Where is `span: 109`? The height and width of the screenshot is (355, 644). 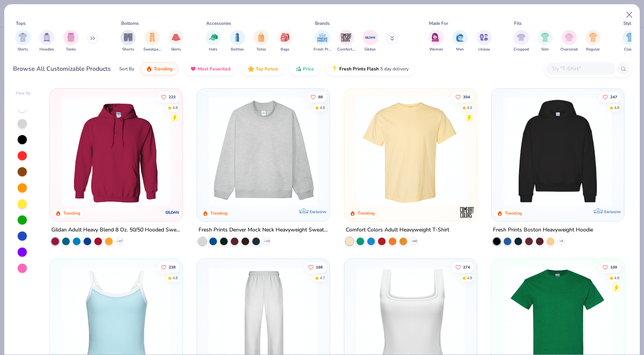
span: 109 is located at coordinates (614, 268).